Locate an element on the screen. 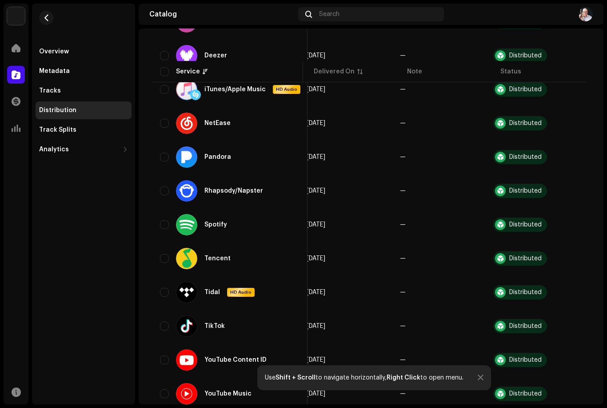  re-m-nav-item: Metadata is located at coordinates (84, 71).